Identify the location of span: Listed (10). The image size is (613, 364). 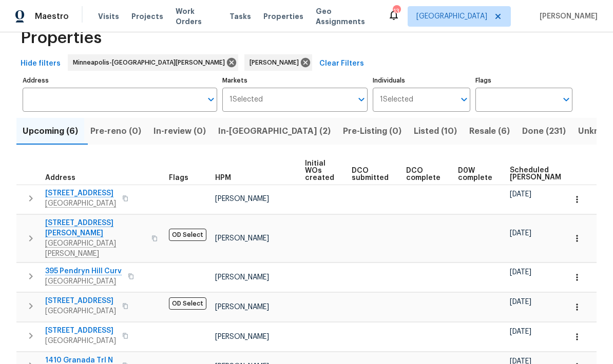
(435, 131).